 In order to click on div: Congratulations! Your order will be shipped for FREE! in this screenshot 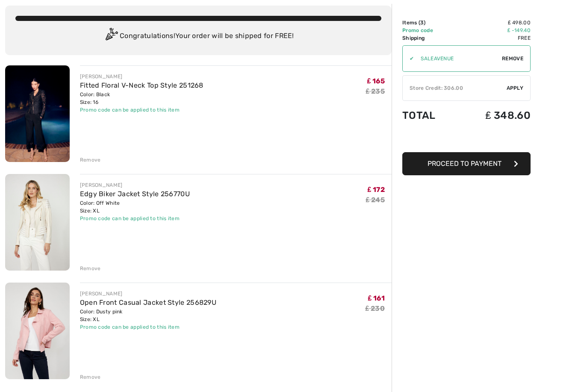, I will do `click(198, 37)`.